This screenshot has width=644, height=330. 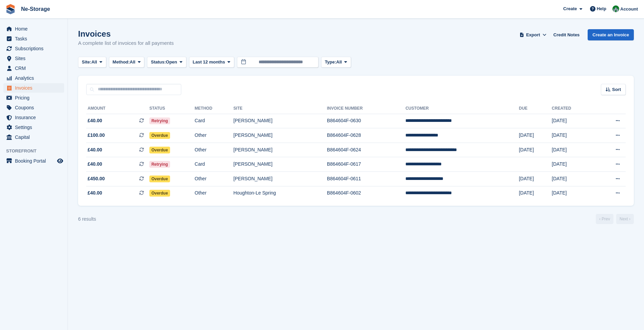 What do you see at coordinates (630, 9) in the screenshot?
I see `span: Account` at bounding box center [630, 9].